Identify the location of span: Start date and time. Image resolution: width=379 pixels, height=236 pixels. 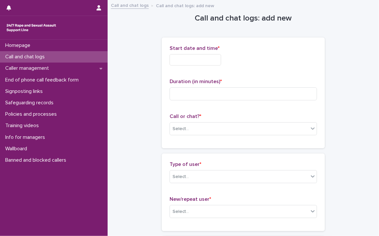
(194, 48).